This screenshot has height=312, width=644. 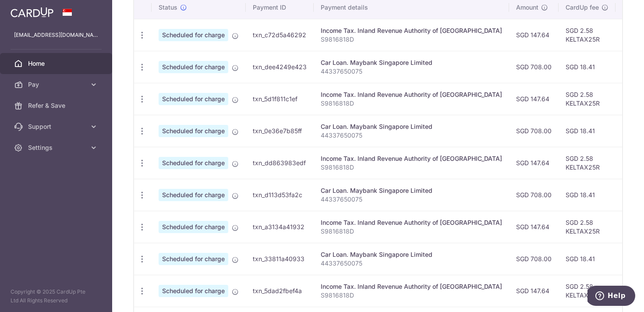 What do you see at coordinates (280, 163) in the screenshot?
I see `td: txn_dd863983edf` at bounding box center [280, 163].